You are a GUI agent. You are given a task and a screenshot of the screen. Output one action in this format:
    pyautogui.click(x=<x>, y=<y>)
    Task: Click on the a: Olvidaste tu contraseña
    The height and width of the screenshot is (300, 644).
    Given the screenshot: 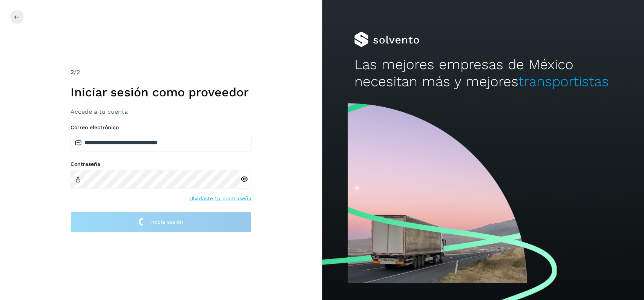 What is the action you would take?
    pyautogui.click(x=220, y=198)
    